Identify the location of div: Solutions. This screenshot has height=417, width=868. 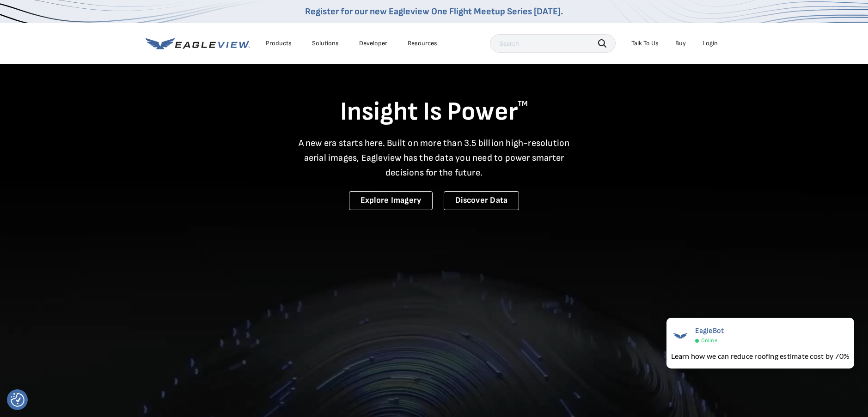
(325, 43).